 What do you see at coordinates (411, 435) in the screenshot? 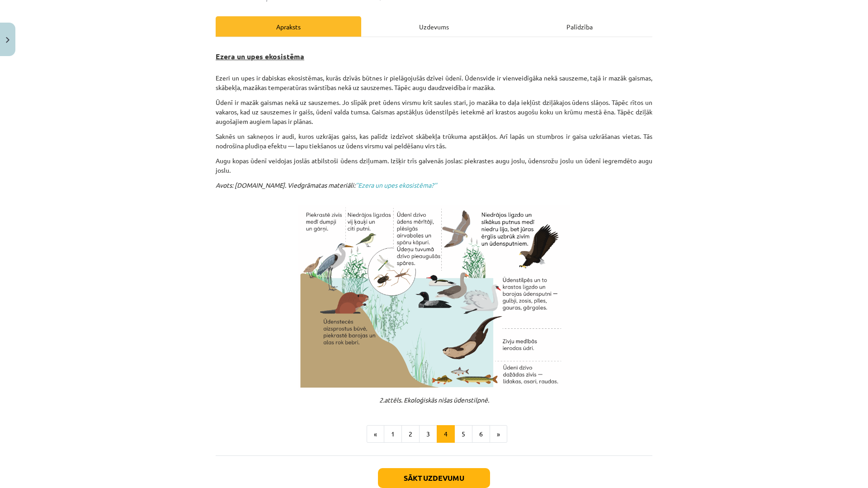
I see `button: 2` at bounding box center [411, 435].